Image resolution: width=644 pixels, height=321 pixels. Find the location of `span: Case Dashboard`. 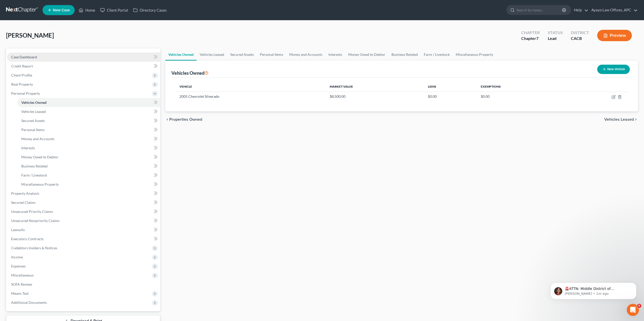

span: Case Dashboard is located at coordinates (24, 57).